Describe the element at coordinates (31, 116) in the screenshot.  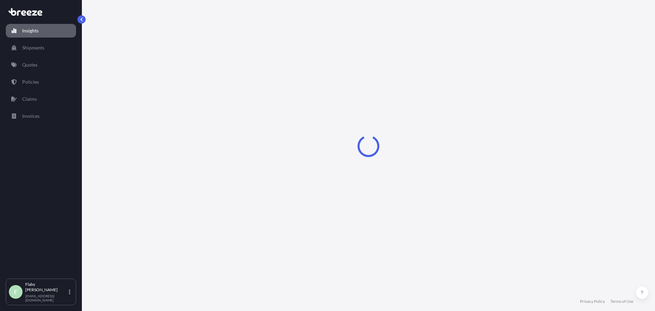
I see `p: Invoices` at that location.